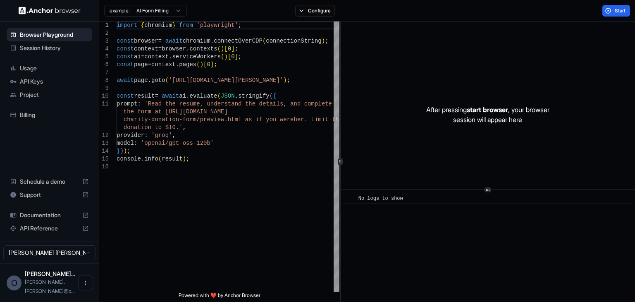  Describe the element at coordinates (104, 135) in the screenshot. I see `div: 12` at that location.